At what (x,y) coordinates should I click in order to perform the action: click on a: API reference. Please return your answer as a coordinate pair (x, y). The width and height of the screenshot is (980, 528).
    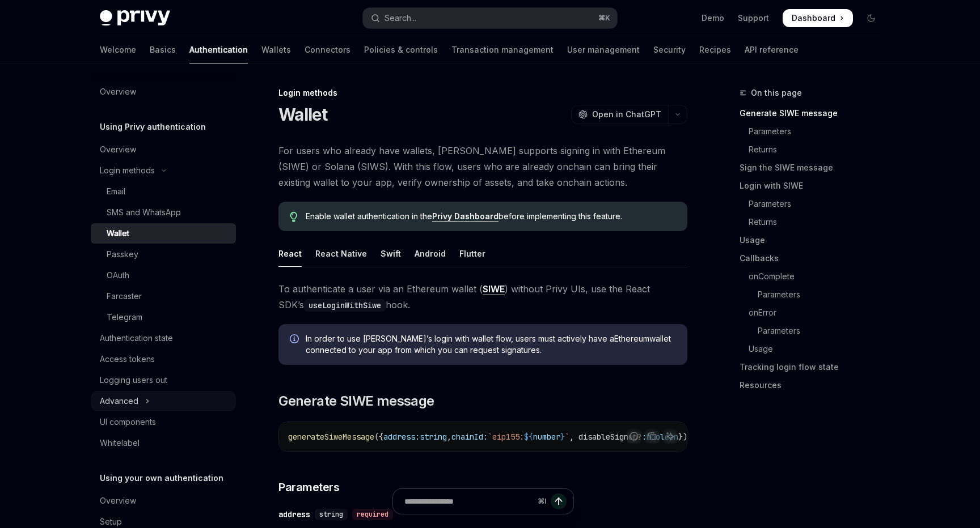
    Looking at the image, I should click on (771, 50).